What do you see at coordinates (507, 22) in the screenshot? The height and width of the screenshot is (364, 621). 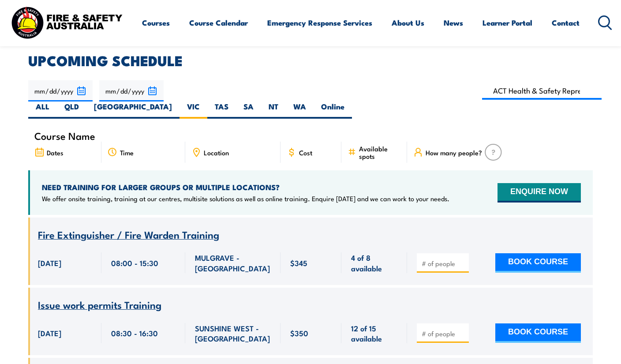 I see `a: Learner Portal` at bounding box center [507, 22].